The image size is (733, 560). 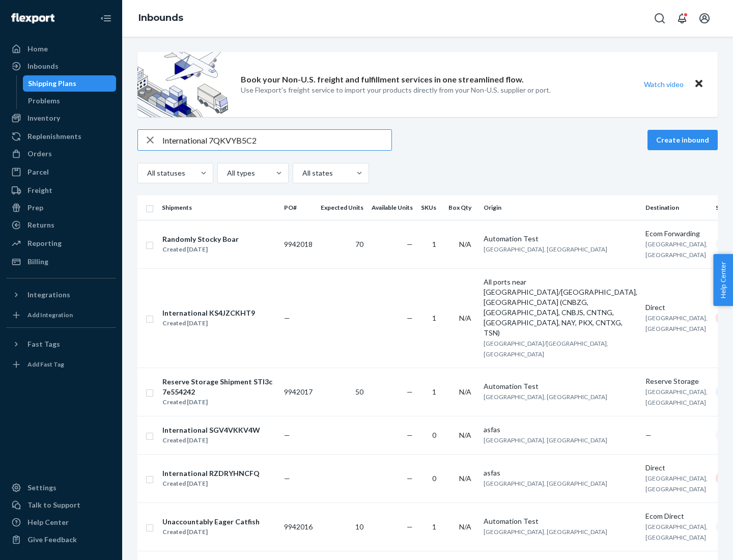 I want to click on div: asfas, so click(x=560, y=473).